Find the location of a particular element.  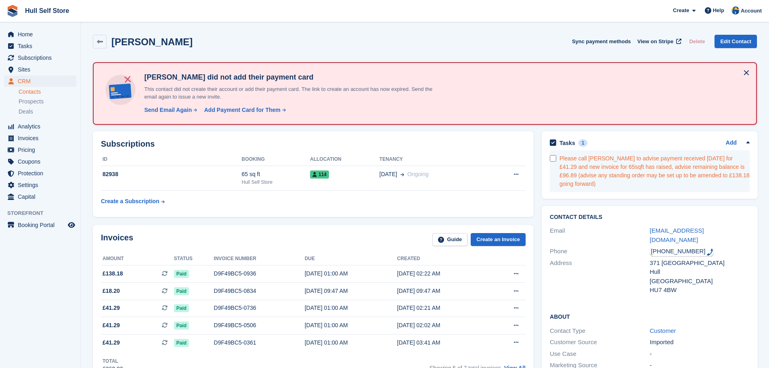

th: Status is located at coordinates (194, 259).